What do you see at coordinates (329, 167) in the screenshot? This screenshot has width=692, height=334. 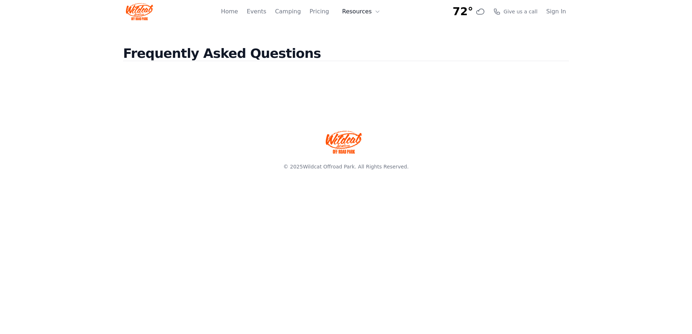 I see `a: Wildcat Offroad Park` at bounding box center [329, 167].